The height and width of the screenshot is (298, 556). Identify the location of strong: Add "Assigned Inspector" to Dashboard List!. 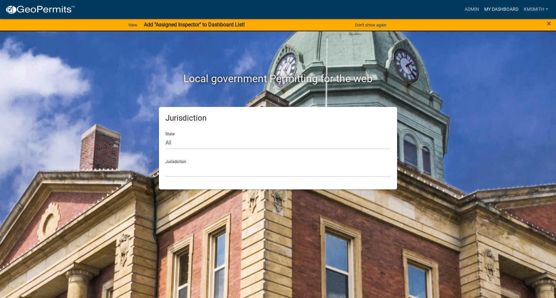
(194, 24).